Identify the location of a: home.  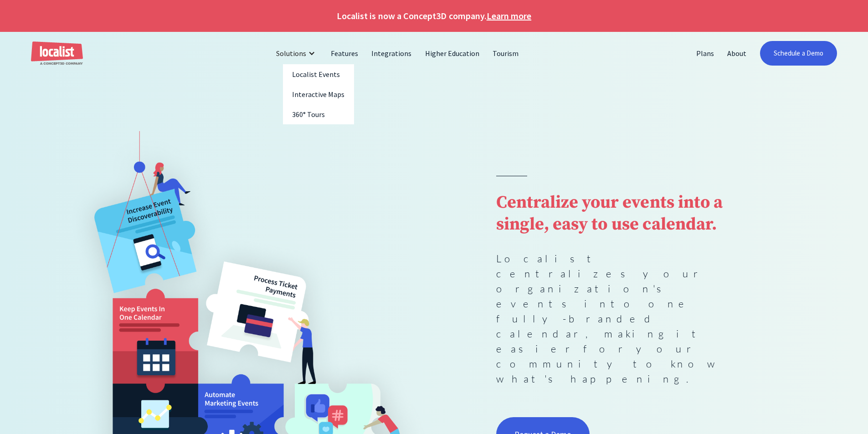
(57, 53).